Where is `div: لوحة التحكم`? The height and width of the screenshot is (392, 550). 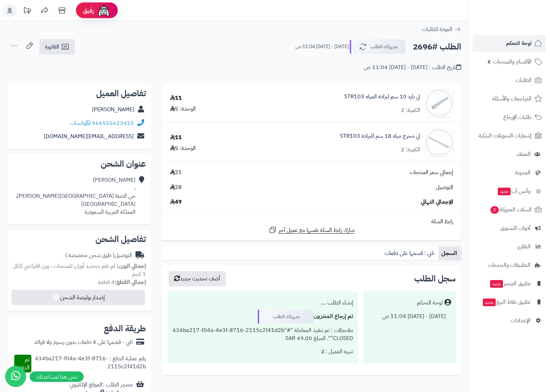 div: لوحة التحكم is located at coordinates (430, 302).